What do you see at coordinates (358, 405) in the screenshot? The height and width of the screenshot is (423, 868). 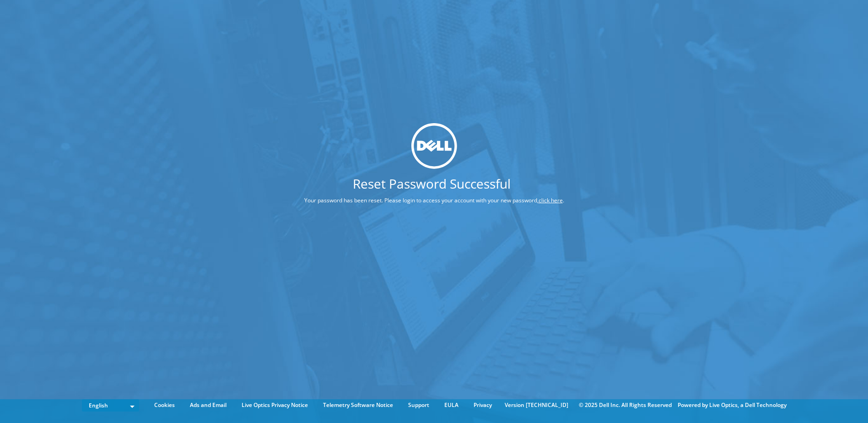 I see `a: Telemetry Software Notice` at bounding box center [358, 405].